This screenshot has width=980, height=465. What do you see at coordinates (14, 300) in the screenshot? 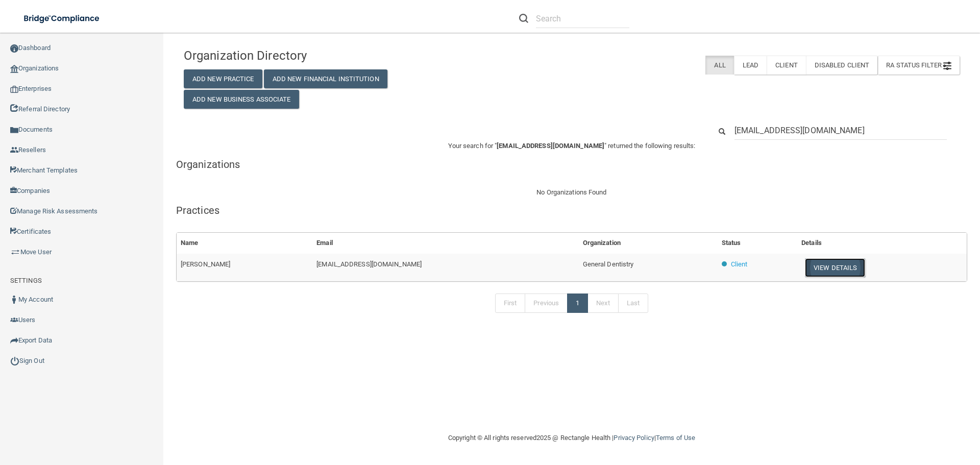
I see `img: ic_user_dark.df1a06c3.png` at bounding box center [14, 300].